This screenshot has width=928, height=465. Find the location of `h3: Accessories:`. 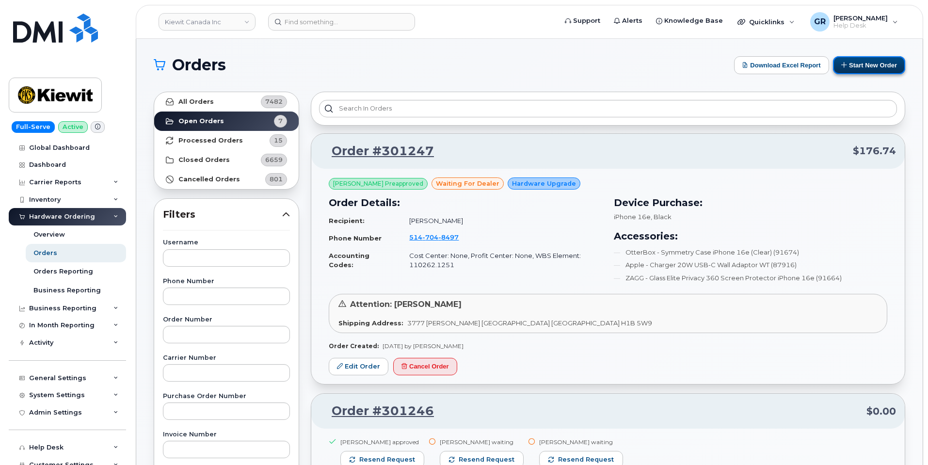

h3: Accessories: is located at coordinates (751, 236).